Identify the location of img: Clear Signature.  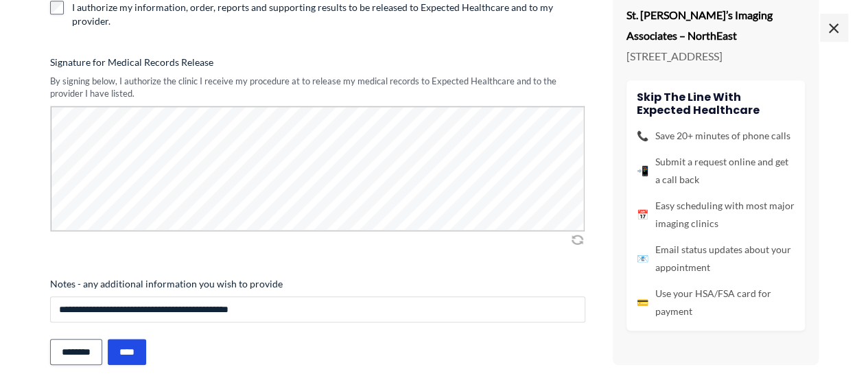
(577, 239).